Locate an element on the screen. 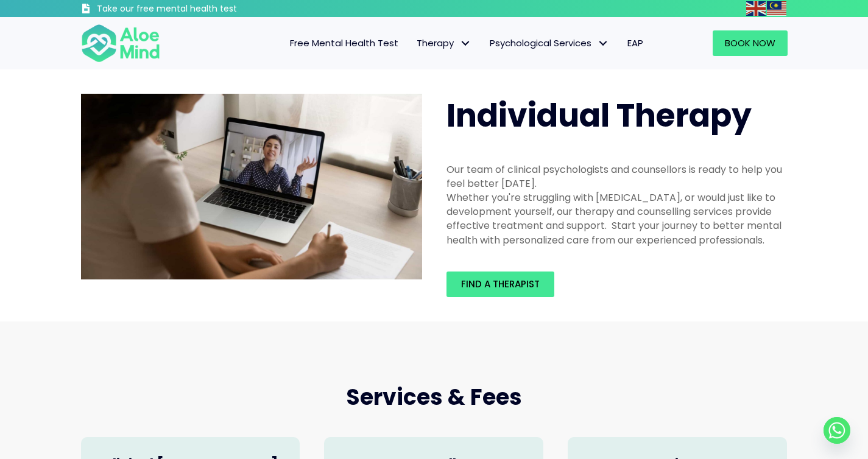 This screenshot has height=459, width=868. img: ms is located at coordinates (777, 9).